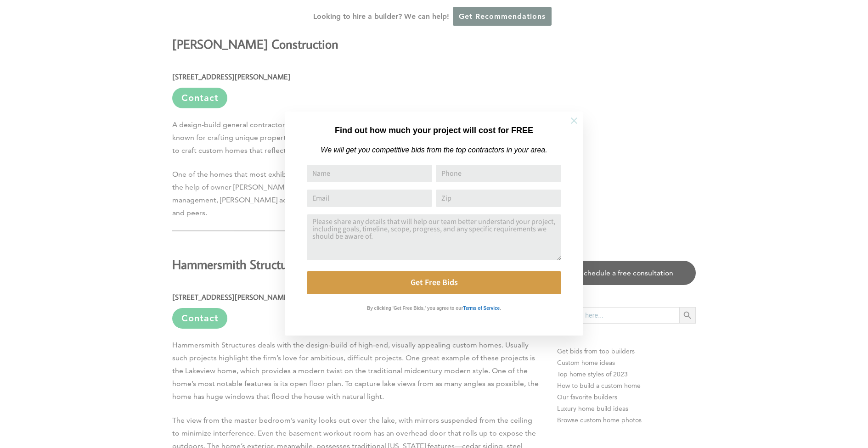  Describe the element at coordinates (434, 149) in the screenshot. I see `em: We will get you competitive bids from the top contractors in your area.` at that location.